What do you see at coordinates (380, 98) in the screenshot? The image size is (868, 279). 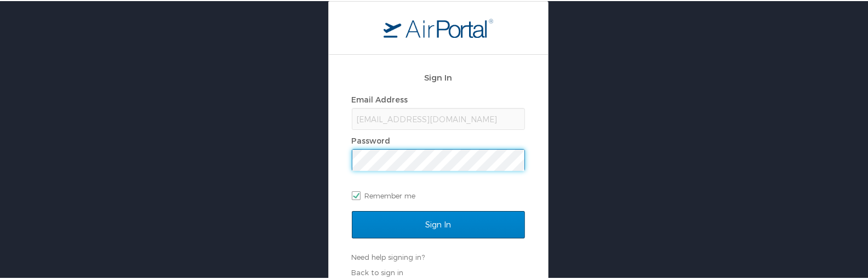 I see `label: Email Address` at bounding box center [380, 98].